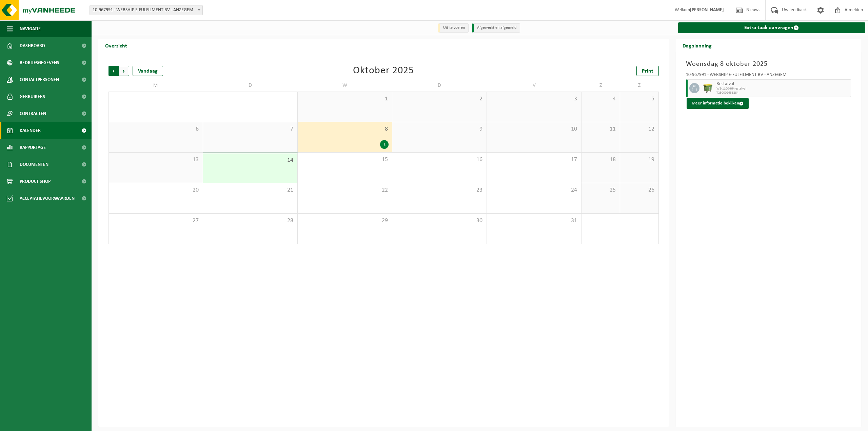 The width and height of the screenshot is (868, 431). I want to click on span: 3, so click(534, 99).